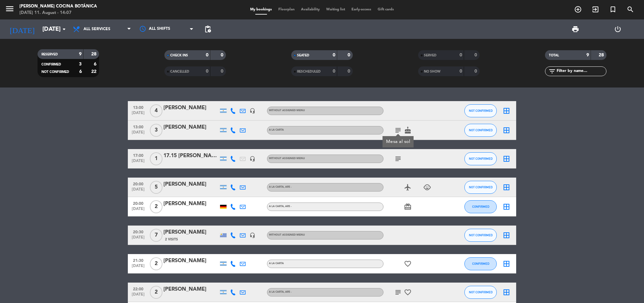  Describe the element at coordinates (361, 10) in the screenshot. I see `span: Early-access` at that location.